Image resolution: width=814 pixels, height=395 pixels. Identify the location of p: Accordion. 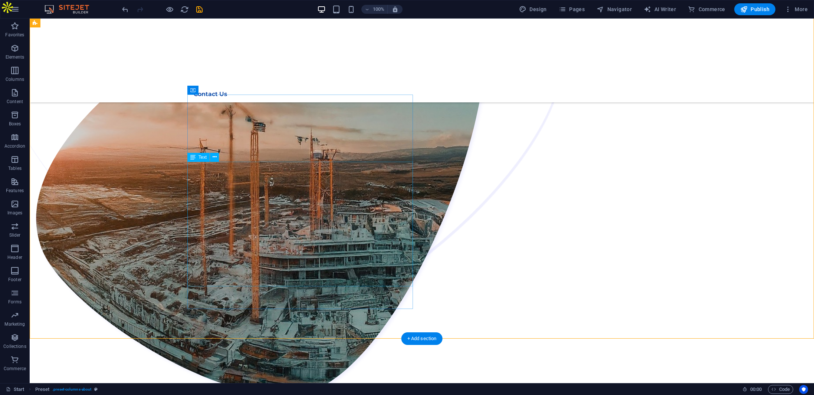
(15, 146).